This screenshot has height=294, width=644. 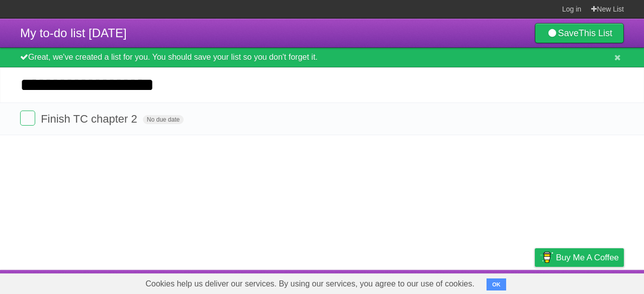 What do you see at coordinates (535, 282) in the screenshot?
I see `a: Privacy` at bounding box center [535, 282].